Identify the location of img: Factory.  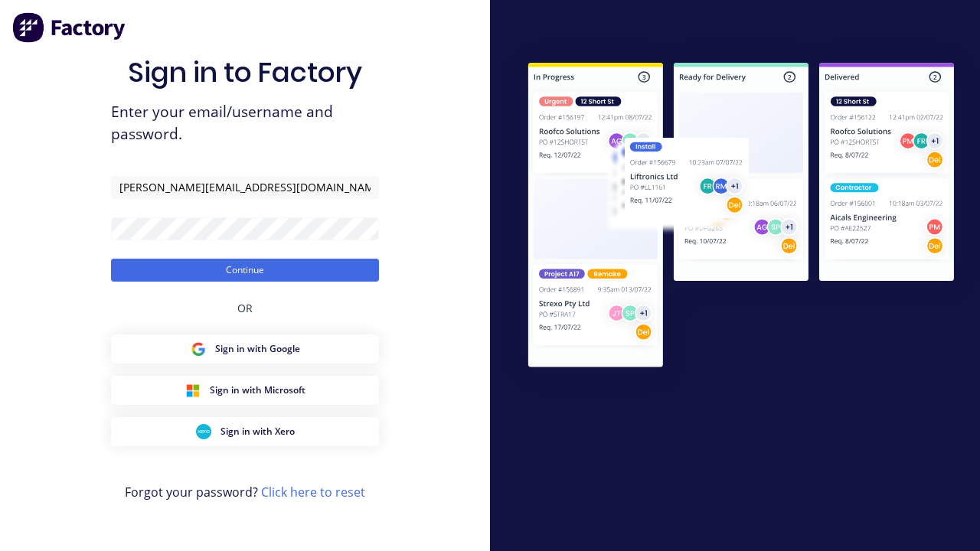
(70, 28).